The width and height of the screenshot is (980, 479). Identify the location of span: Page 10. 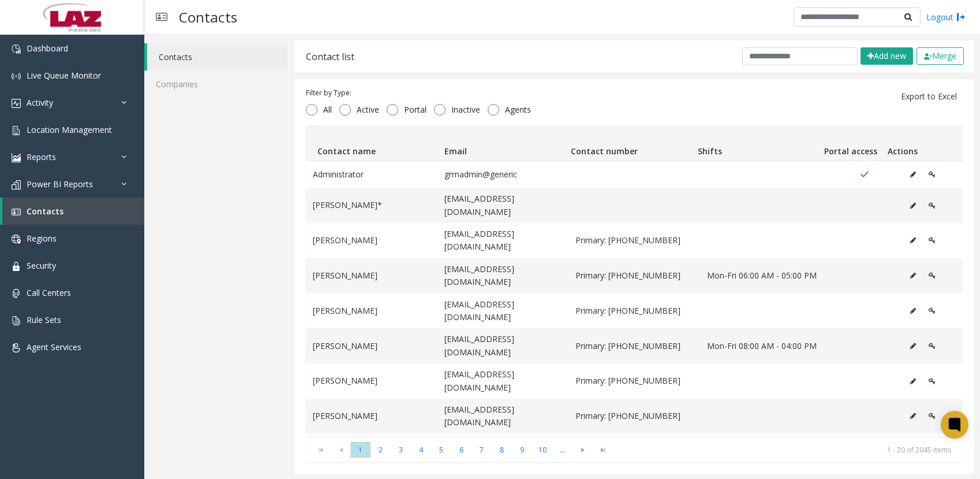
(542, 450).